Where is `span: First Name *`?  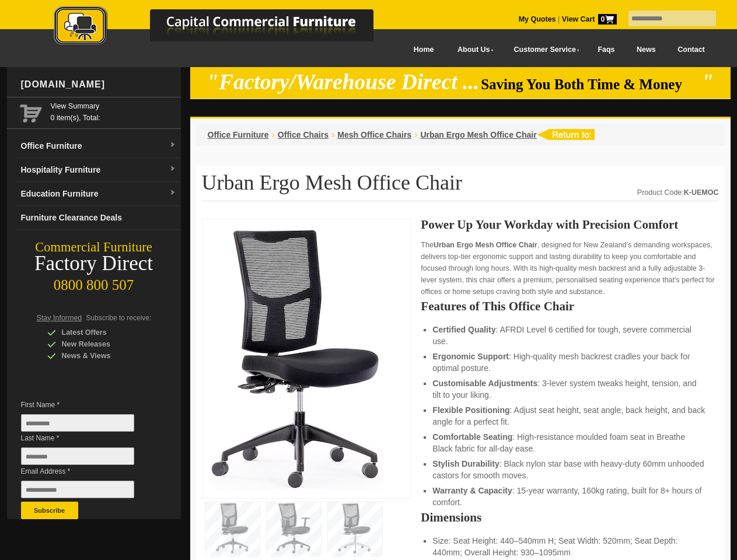
span: First Name * is located at coordinates (86, 404).